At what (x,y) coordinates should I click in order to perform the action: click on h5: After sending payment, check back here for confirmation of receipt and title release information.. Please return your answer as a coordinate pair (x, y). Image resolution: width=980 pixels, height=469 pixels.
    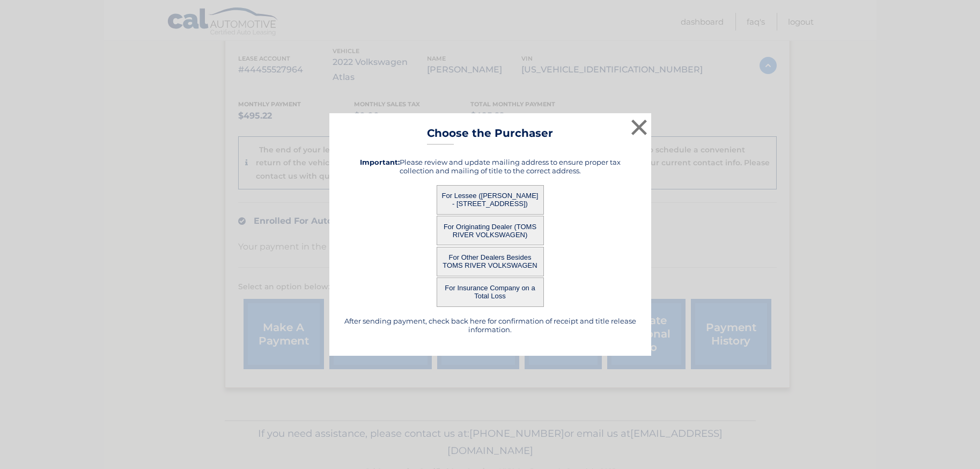
    Looking at the image, I should click on (490, 325).